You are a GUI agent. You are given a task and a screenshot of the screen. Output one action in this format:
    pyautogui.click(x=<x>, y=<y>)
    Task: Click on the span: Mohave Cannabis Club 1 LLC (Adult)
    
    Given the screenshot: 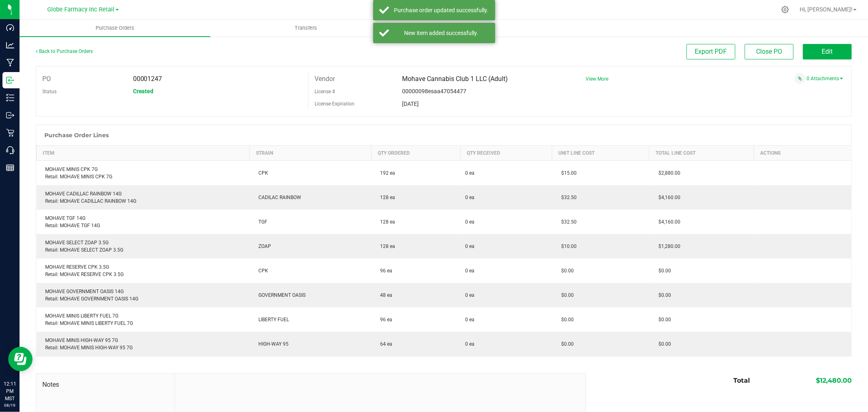 What is the action you would take?
    pyautogui.click(x=455, y=79)
    